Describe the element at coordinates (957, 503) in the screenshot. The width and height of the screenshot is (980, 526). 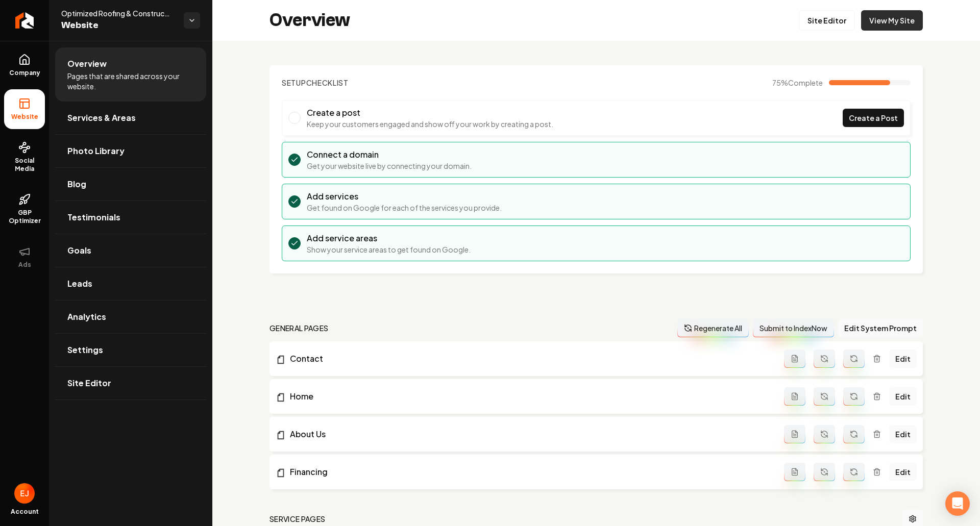
I see `div: Open Intercom Messenger` at that location.